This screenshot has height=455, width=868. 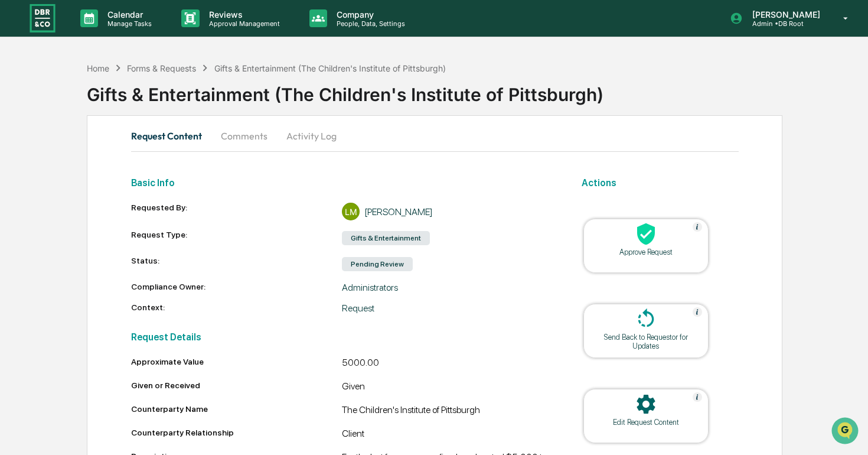 I want to click on div: Forms & Requests, so click(x=161, y=68).